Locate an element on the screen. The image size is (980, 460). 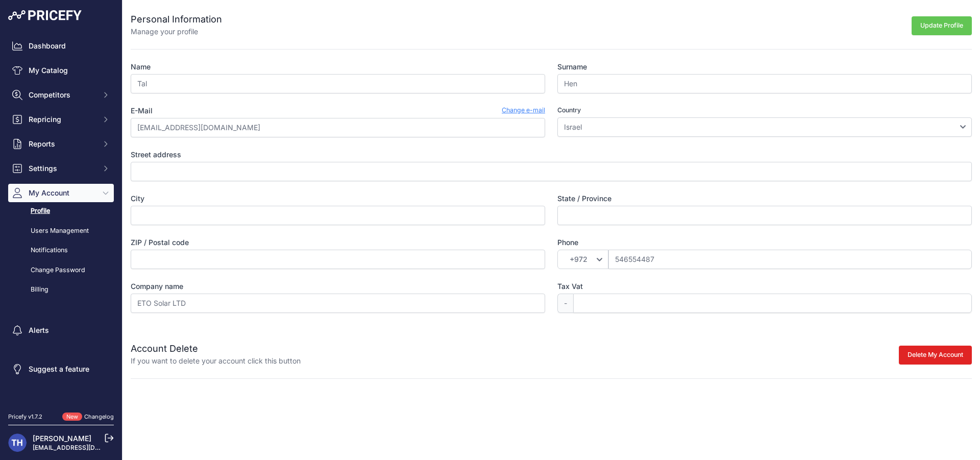
div: Pricefy v1.7.2 is located at coordinates (25, 417).